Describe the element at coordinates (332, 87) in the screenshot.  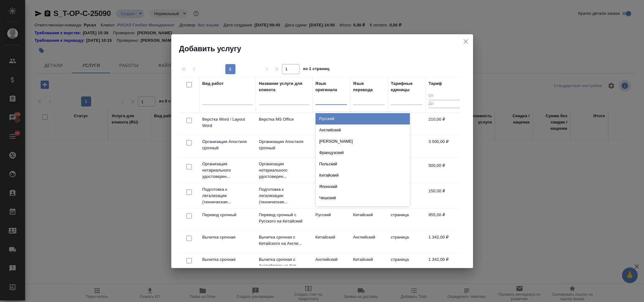
I see `div: Язык оригинала` at that location.